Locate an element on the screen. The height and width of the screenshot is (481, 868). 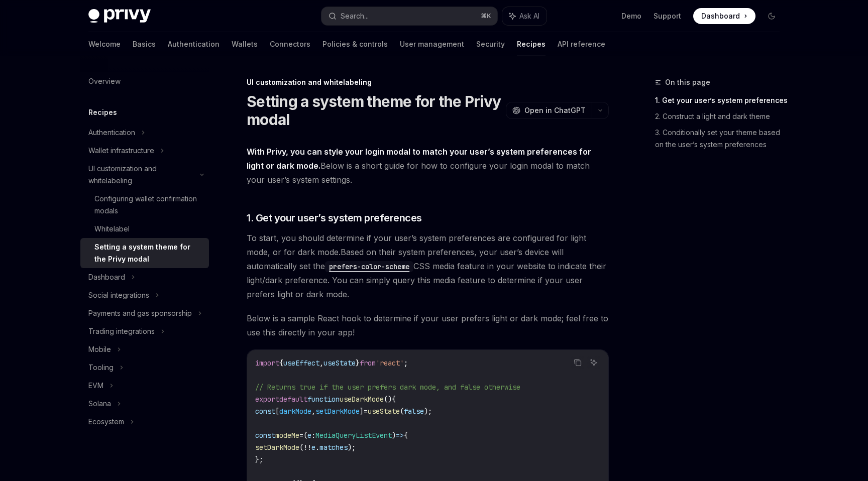
span: false is located at coordinates (414, 412).